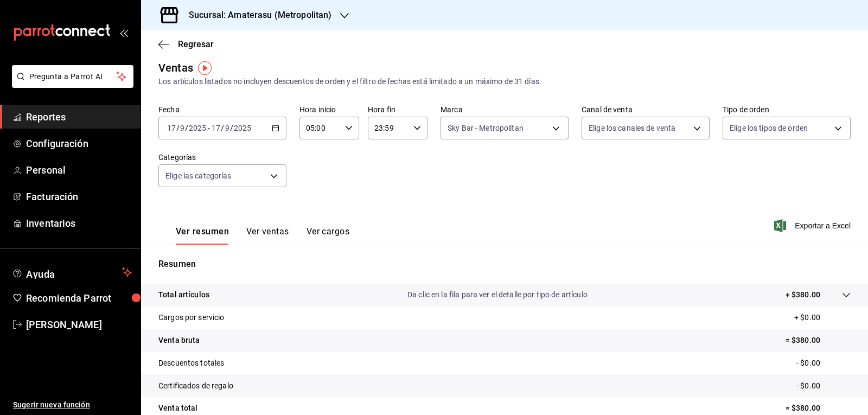  I want to click on p: + $0.00, so click(822, 317).